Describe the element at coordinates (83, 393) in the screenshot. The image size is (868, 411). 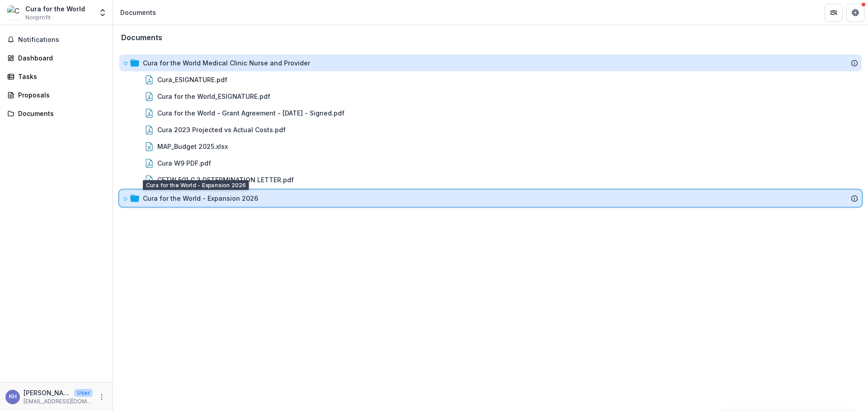
I see `p: User` at that location.